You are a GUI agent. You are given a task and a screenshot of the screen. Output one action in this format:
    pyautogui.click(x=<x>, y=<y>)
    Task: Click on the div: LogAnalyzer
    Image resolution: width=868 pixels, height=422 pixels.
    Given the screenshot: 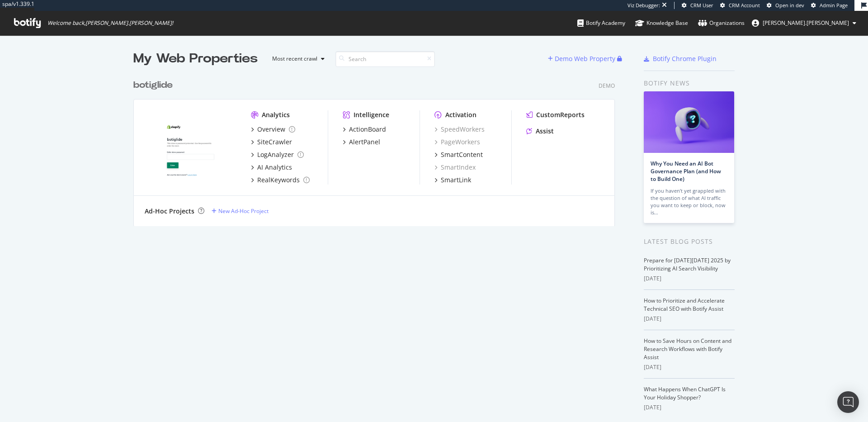 What is the action you would take?
    pyautogui.click(x=275, y=154)
    